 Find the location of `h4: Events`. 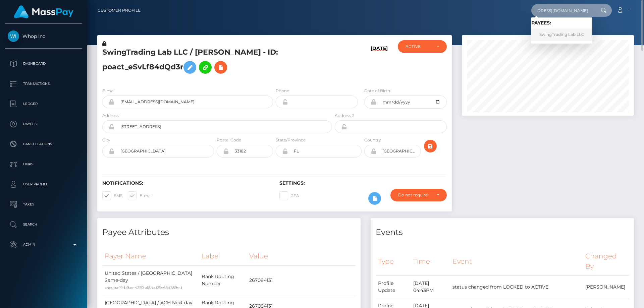

h4: Events is located at coordinates (502, 233).